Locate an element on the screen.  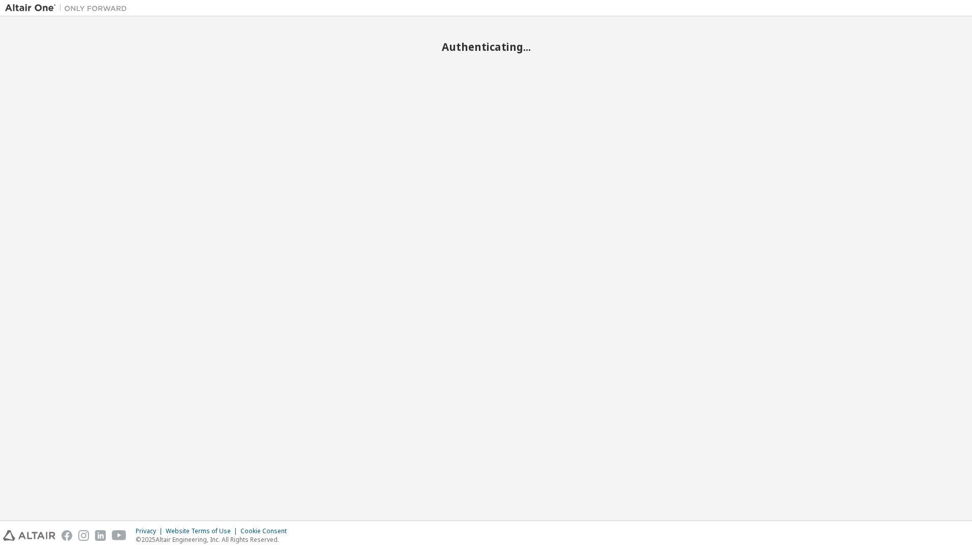
h2: Authenticating... is located at coordinates (486, 47).